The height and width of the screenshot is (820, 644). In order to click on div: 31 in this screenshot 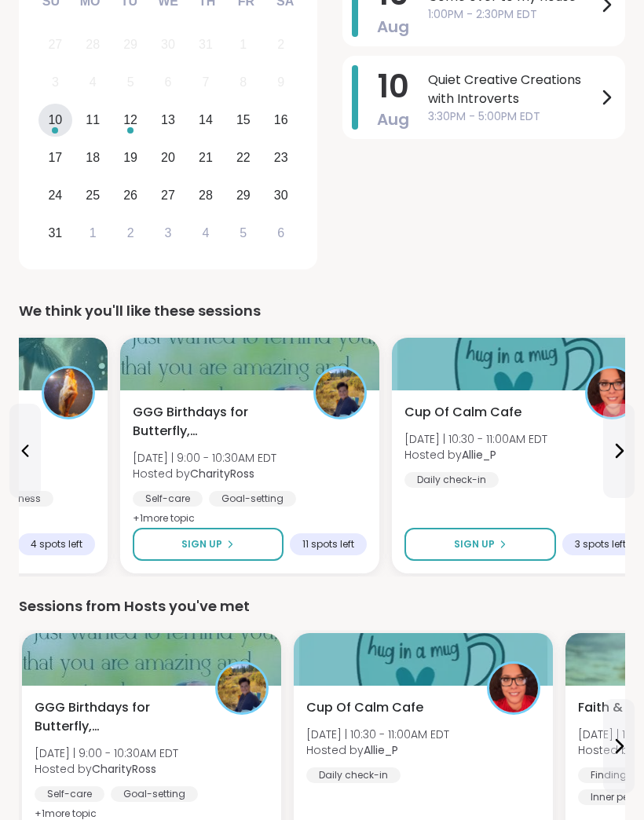, I will do `click(206, 44)`.